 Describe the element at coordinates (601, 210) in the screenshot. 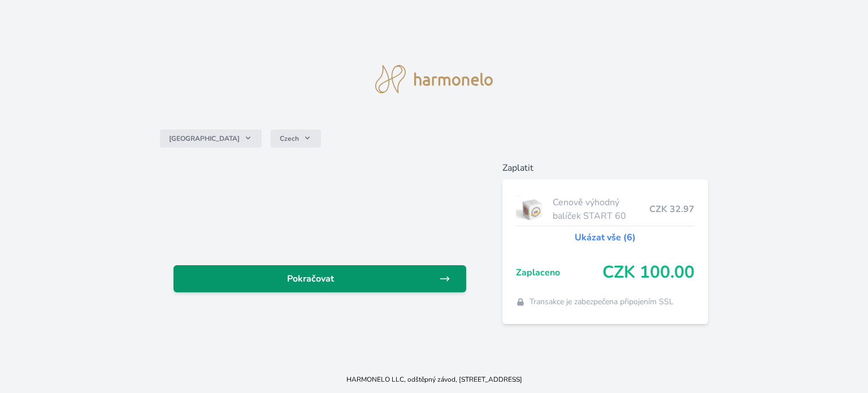

I see `span: Cenově výhodný balíček START 60` at that location.